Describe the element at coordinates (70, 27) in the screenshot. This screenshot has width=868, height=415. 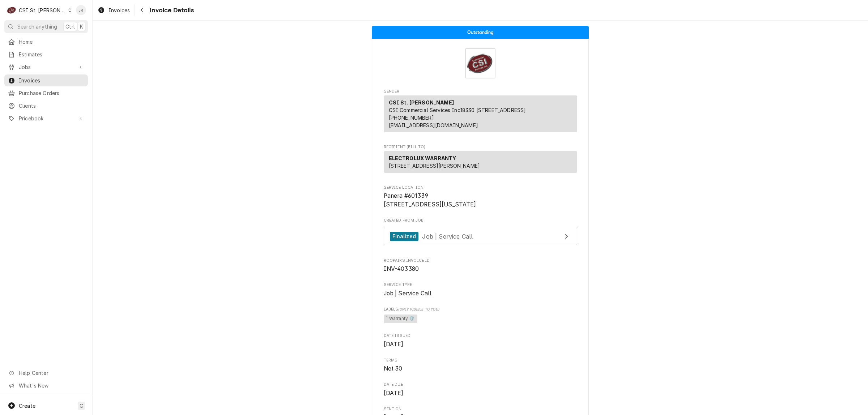
I see `span: Ctrl` at that location.